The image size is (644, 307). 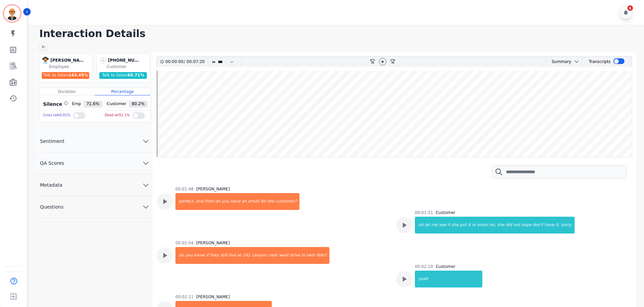 I want to click on div: 00:01:51, so click(x=424, y=212).